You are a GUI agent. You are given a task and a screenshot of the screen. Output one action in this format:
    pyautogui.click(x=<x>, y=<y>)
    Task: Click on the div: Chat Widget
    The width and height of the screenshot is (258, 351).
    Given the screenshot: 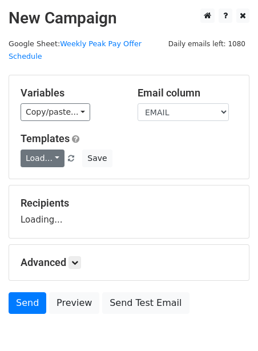 What is the action you would take?
    pyautogui.click(x=230, y=324)
    